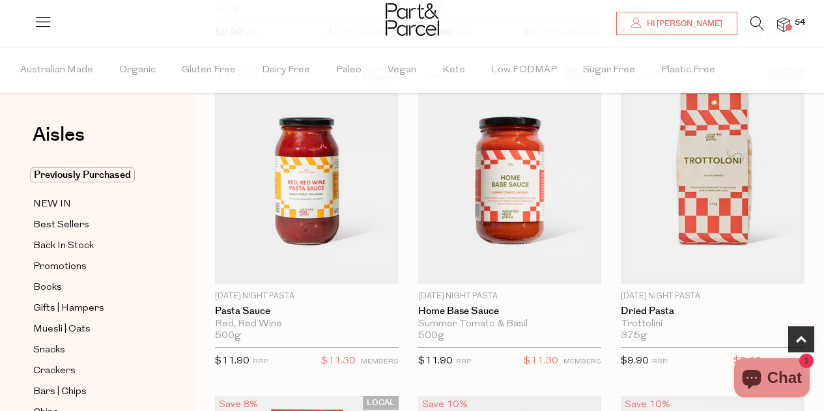  I want to click on span: Keto, so click(453, 70).